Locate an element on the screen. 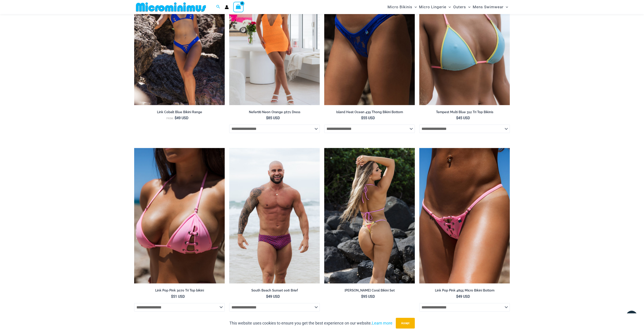 This screenshot has width=644, height=333. a: Nefertiti Neon Orange 5671 Dress is located at coordinates (274, 113).